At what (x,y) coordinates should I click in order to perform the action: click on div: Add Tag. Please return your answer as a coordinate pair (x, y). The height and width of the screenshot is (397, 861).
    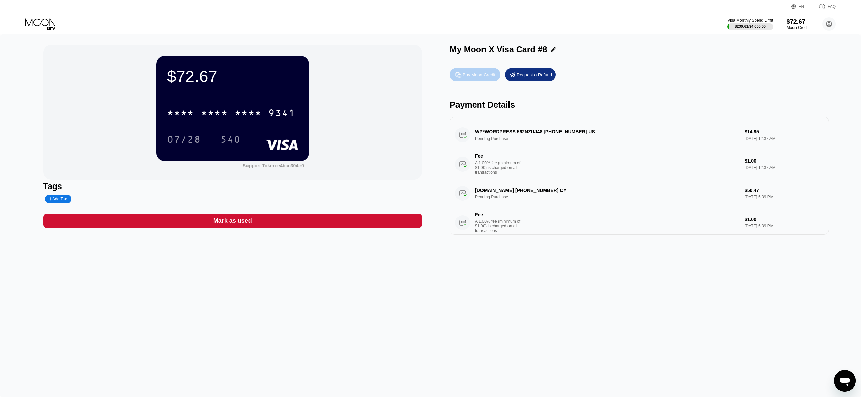
    Looking at the image, I should click on (58, 199).